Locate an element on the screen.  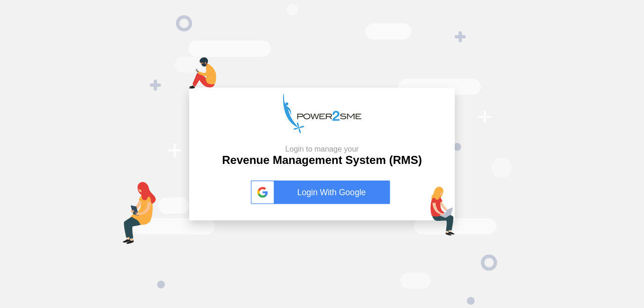
img: tab-login.png is located at coordinates (139, 213).